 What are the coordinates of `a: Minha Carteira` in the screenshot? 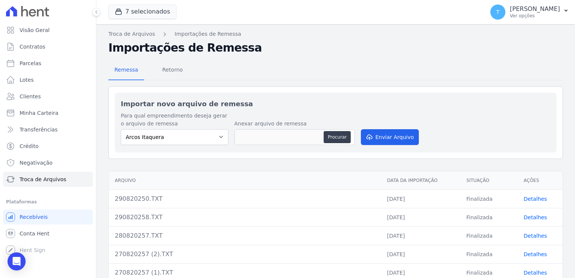 It's located at (48, 113).